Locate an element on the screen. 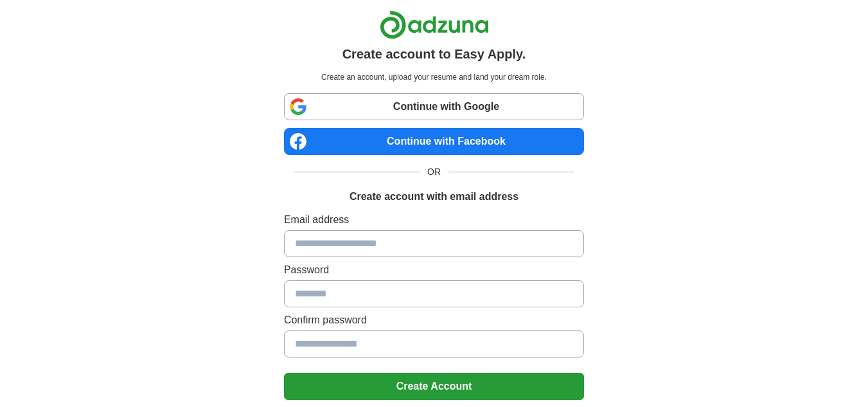 Image resolution: width=868 pixels, height=407 pixels. label: Email address is located at coordinates (434, 220).